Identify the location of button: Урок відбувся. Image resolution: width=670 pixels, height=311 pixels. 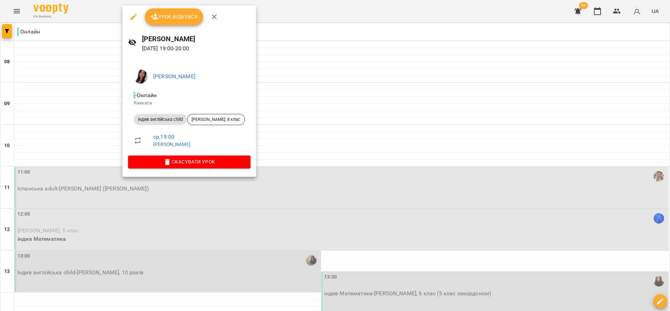
(174, 17).